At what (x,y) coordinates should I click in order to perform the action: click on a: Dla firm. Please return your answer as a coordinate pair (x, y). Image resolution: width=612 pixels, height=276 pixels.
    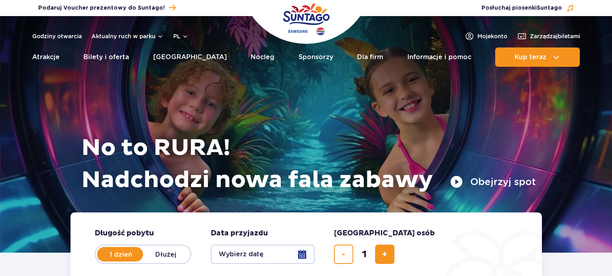
    Looking at the image, I should click on (370, 57).